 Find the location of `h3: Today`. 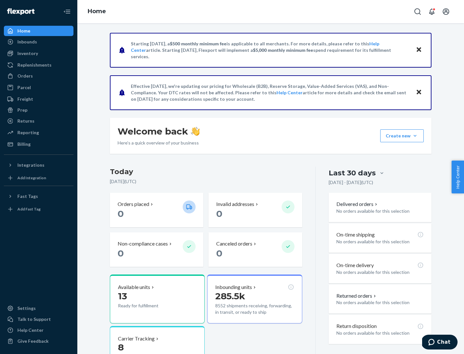

h3: Today is located at coordinates (206, 172).